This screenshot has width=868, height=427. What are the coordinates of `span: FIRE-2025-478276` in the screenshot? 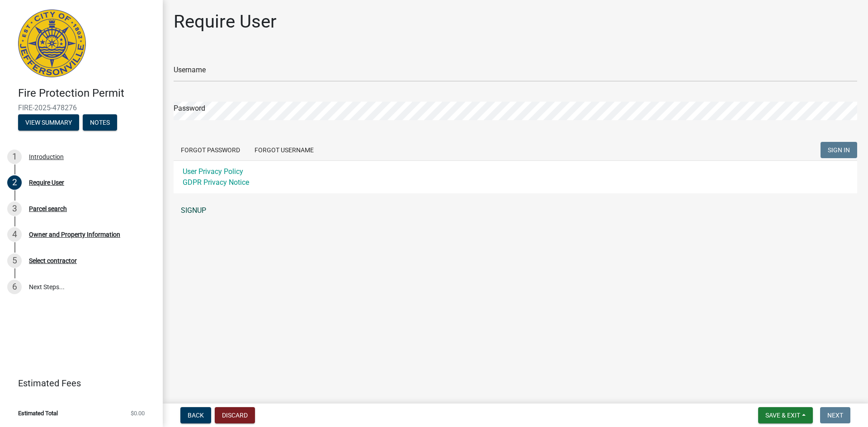 It's located at (81, 108).